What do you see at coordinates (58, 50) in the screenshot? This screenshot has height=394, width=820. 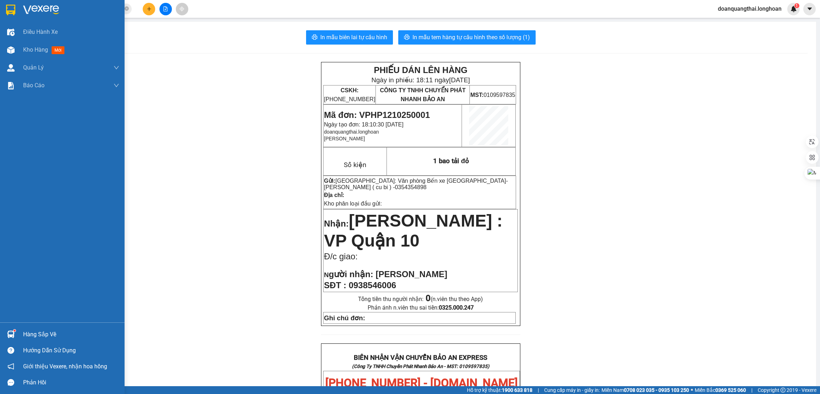 I see `span: mới` at bounding box center [58, 50].